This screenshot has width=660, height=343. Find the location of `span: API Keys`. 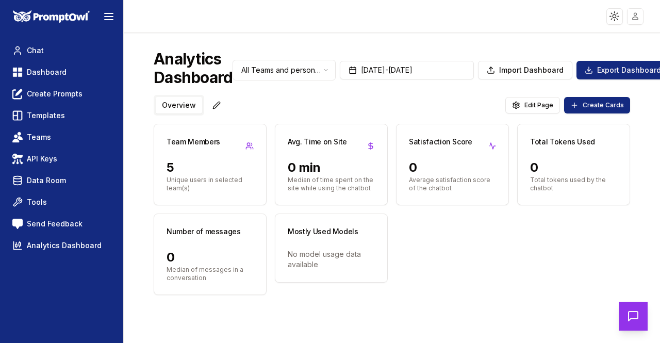

span: API Keys is located at coordinates (42, 159).